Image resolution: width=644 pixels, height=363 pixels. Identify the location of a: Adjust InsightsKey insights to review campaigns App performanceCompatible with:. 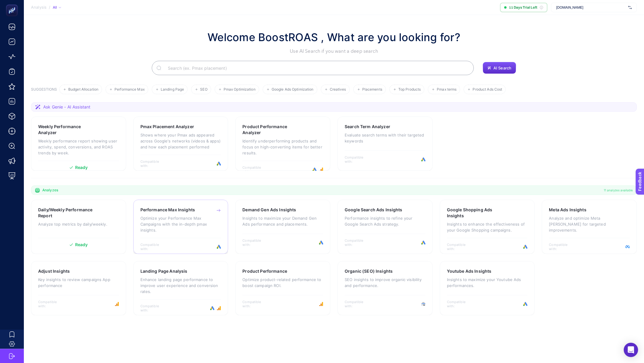
(78, 288).